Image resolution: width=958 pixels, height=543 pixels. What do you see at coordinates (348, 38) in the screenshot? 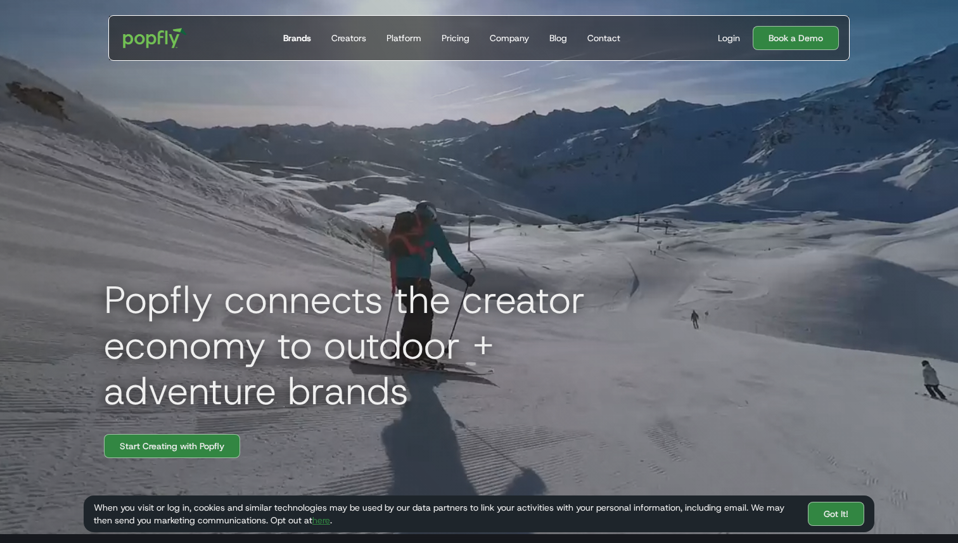
I see `div: Creators` at bounding box center [348, 38].